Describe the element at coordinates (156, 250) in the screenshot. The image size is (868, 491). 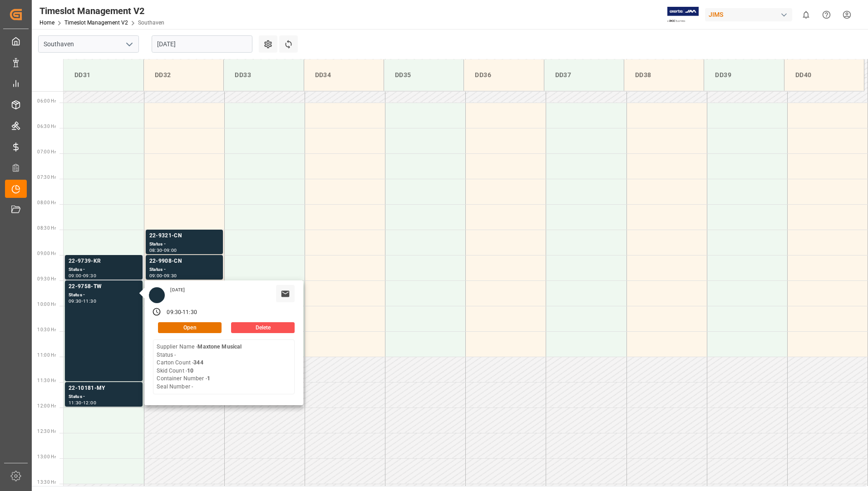
I see `div: 08:30` at that location.